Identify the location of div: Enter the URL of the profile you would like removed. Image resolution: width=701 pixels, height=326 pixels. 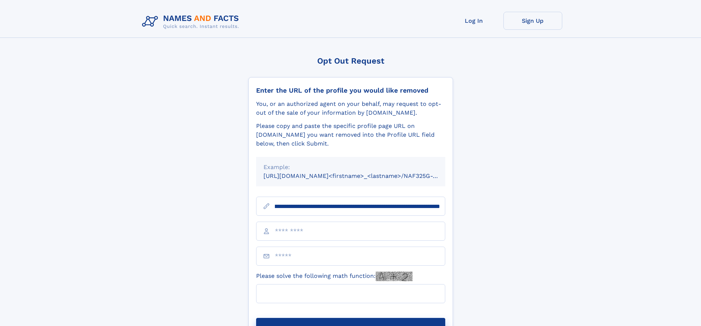
(350, 90).